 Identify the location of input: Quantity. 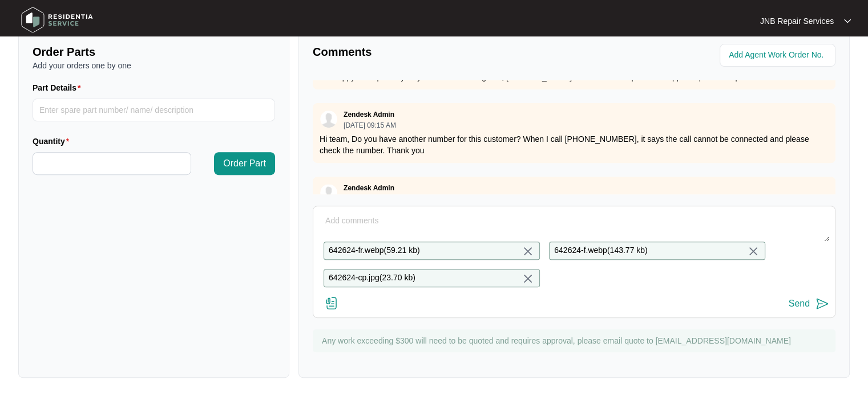
(112, 163).